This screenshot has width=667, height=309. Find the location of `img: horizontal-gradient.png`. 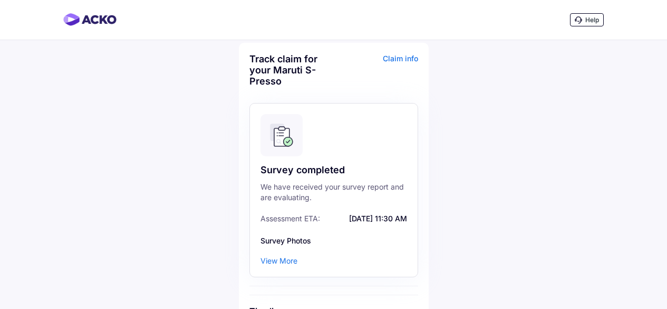

img: horizontal-gradient.png is located at coordinates (90, 20).